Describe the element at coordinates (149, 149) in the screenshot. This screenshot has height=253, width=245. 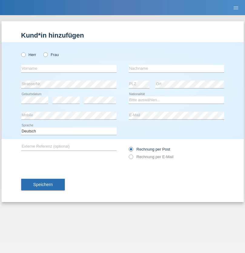
I see `label: Rechnung per Post` at that location.